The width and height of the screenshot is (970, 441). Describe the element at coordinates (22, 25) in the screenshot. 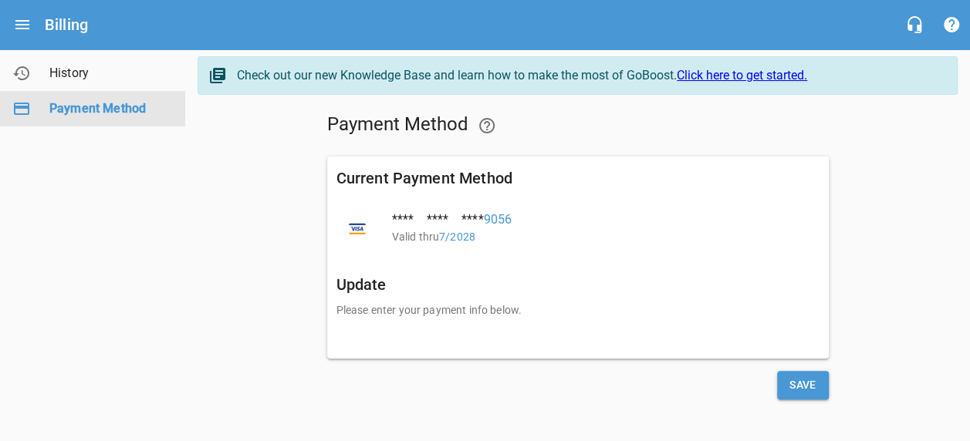

I see `button: Open drawer` at that location.